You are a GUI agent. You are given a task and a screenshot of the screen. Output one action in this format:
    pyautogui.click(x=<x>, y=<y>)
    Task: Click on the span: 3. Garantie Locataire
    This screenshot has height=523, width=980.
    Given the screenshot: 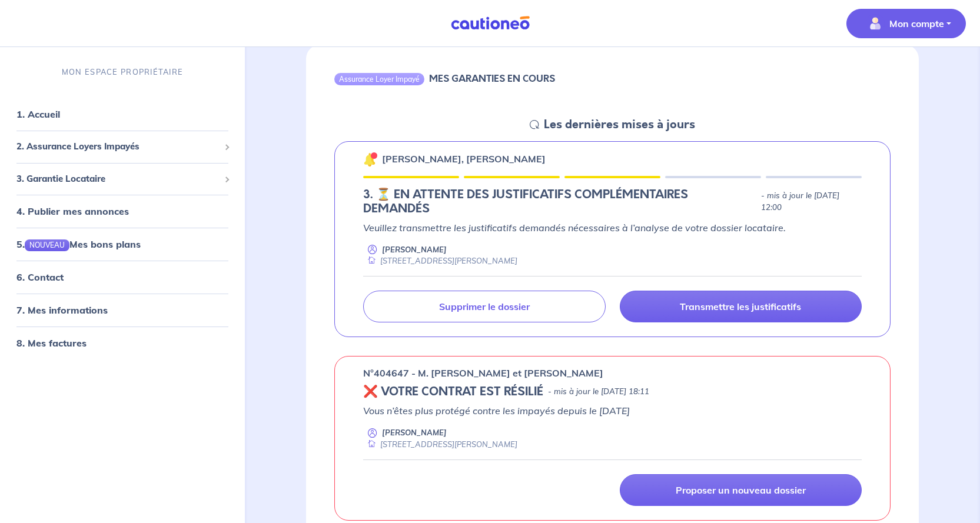 What is the action you would take?
    pyautogui.click(x=117, y=179)
    